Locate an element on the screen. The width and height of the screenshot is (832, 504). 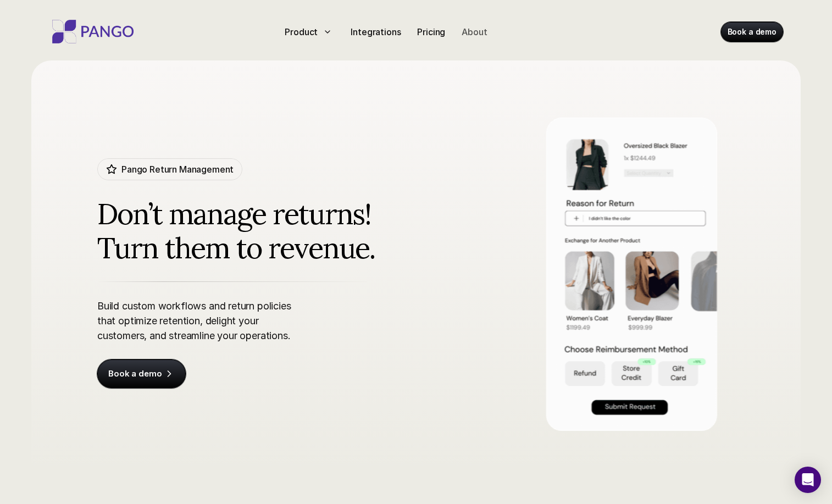
div: Don’t manage returns! Turn them to revenue. is located at coordinates (313, 231).